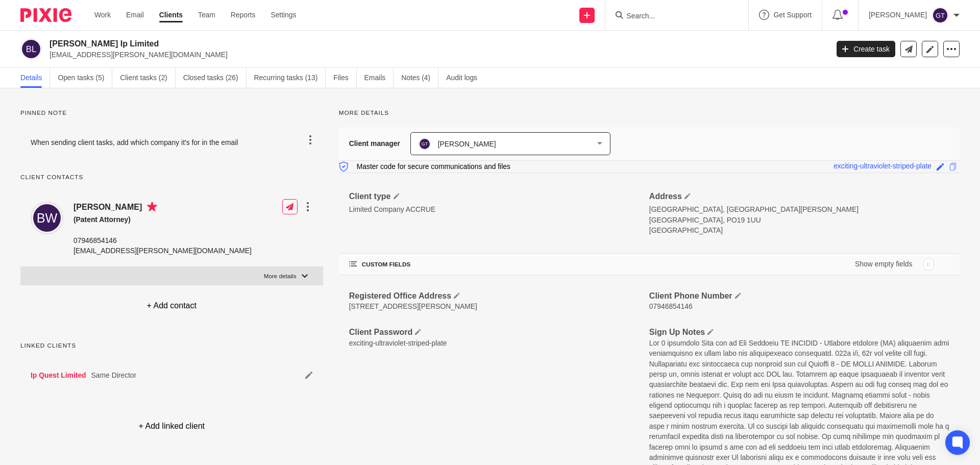 This screenshot has width=980, height=465. What do you see at coordinates (289, 78) in the screenshot?
I see `a: Recurring tasks (13)` at bounding box center [289, 78].